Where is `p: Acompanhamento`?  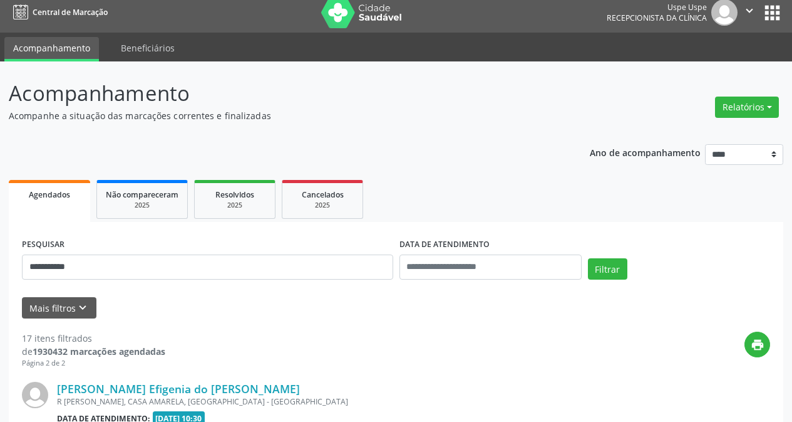
p: Acompanhamento is located at coordinates (280, 93).